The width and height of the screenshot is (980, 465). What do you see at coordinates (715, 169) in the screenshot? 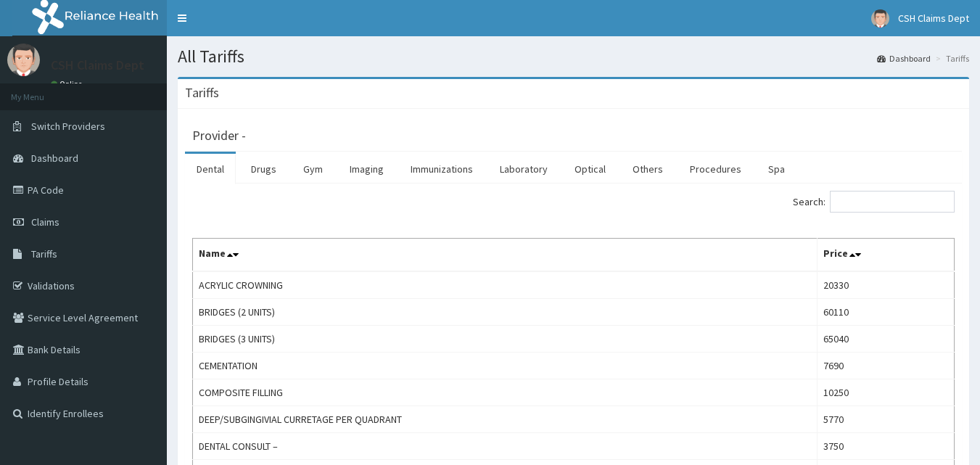
I see `a: Procedures` at bounding box center [715, 169].